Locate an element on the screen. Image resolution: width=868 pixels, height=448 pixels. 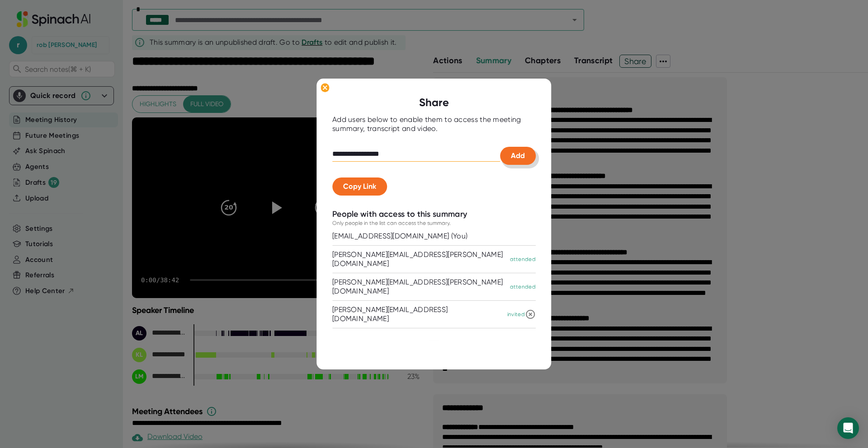
button: Copy Link is located at coordinates (360, 186).